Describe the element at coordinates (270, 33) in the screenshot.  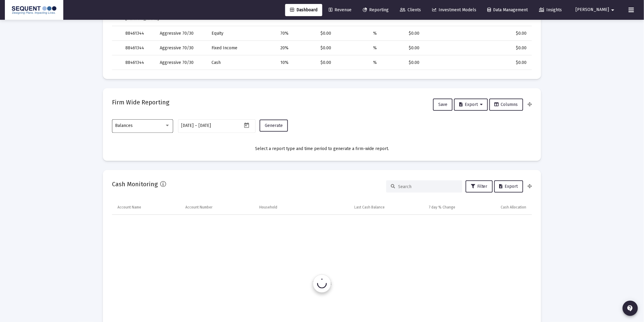
I see `div: 70%` at that location.